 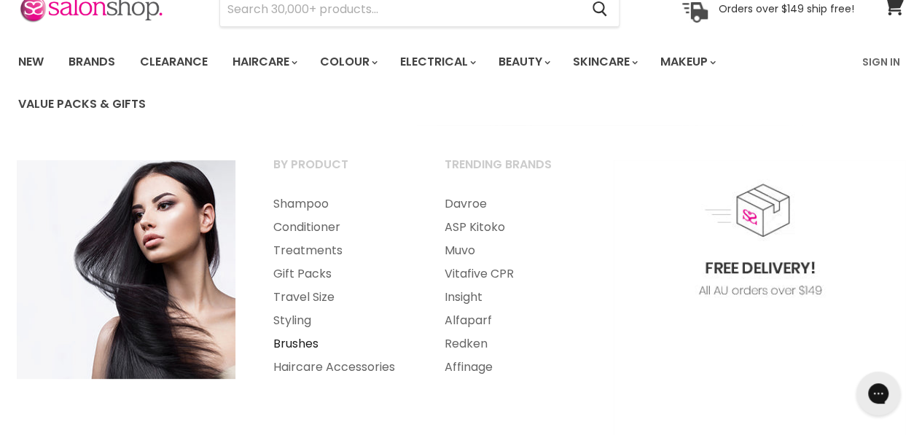 What do you see at coordinates (264, 62) in the screenshot?
I see `a: Haircare` at bounding box center [264, 62].